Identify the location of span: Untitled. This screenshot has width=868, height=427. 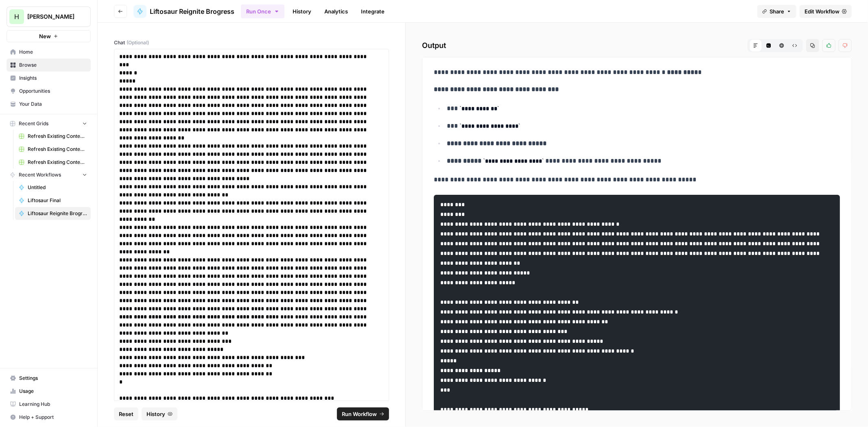
(57, 187).